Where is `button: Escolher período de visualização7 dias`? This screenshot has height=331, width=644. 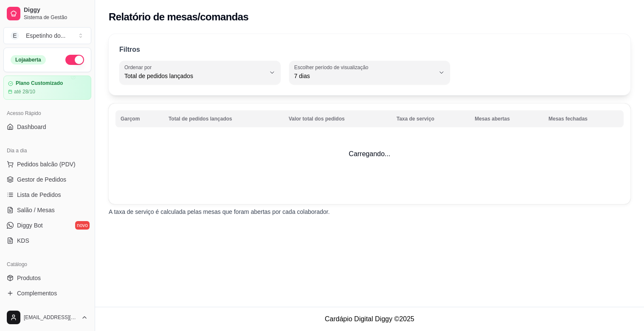
button: Escolher período de visualização7 dias is located at coordinates (370, 73).